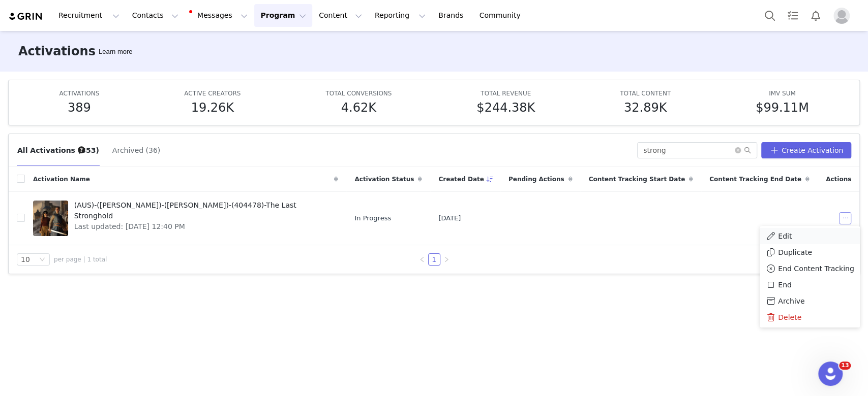 The height and width of the screenshot is (396, 868). What do you see at coordinates (373, 218) in the screenshot?
I see `span: In Progress` at bounding box center [373, 218].